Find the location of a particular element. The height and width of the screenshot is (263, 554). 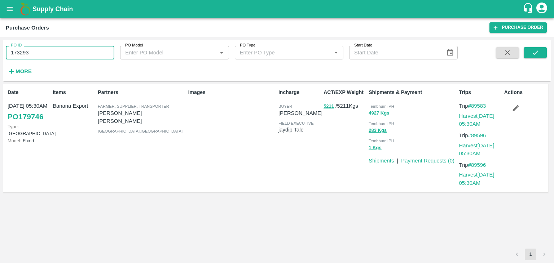

span: field executive is located at coordinates (296, 123).